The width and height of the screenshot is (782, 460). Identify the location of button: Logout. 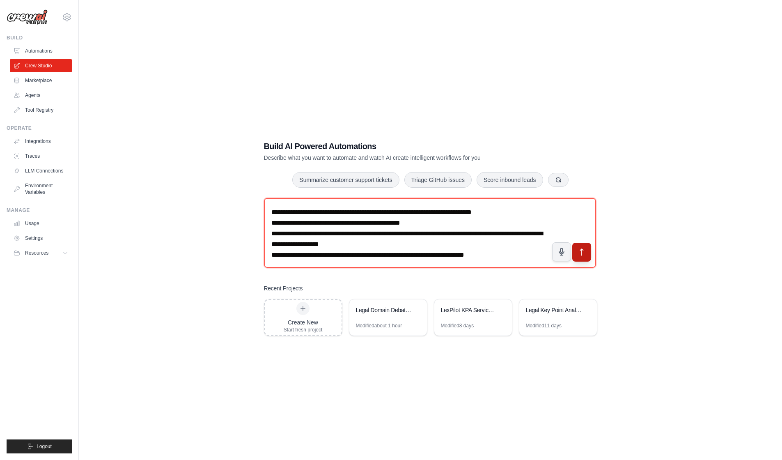
(39, 446).